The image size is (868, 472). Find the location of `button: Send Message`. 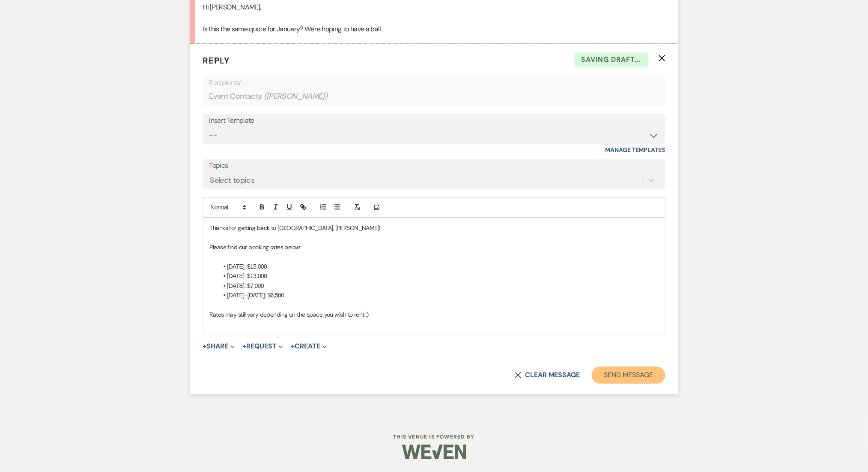

button: Send Message is located at coordinates (628, 375).